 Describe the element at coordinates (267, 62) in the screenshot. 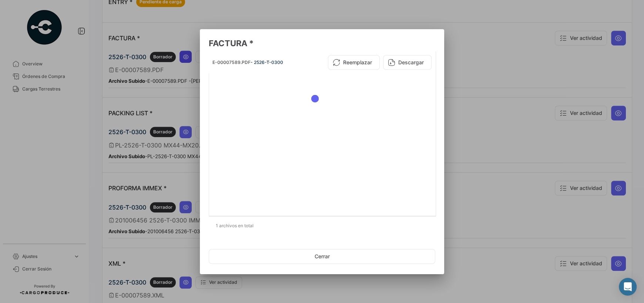

I see `span: - 2526-T-0300` at that location.